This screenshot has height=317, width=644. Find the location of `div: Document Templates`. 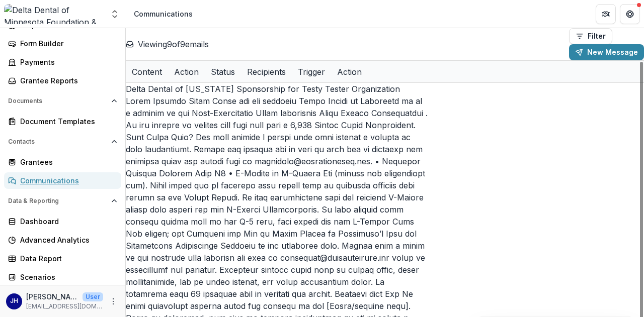

div: Document Templates is located at coordinates (66, 121).